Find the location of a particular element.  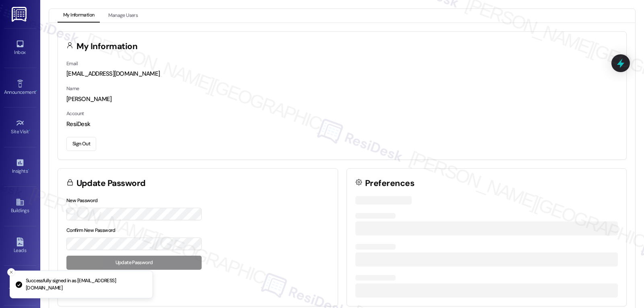

button: Close toast is located at coordinates (11, 272).